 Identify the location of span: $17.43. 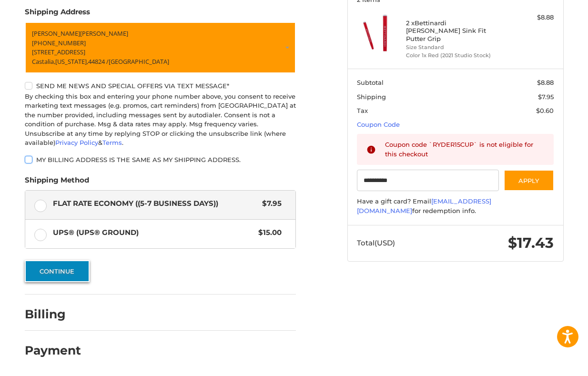
(531, 243).